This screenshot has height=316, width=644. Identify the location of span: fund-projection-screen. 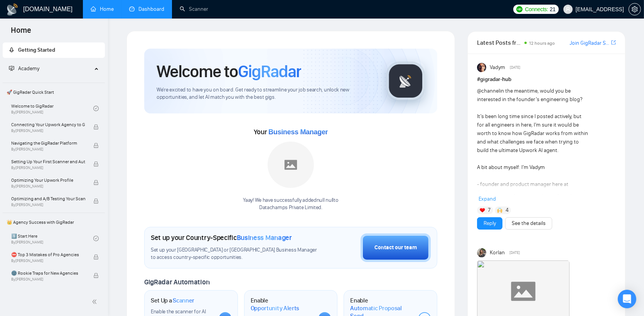
(12, 68).